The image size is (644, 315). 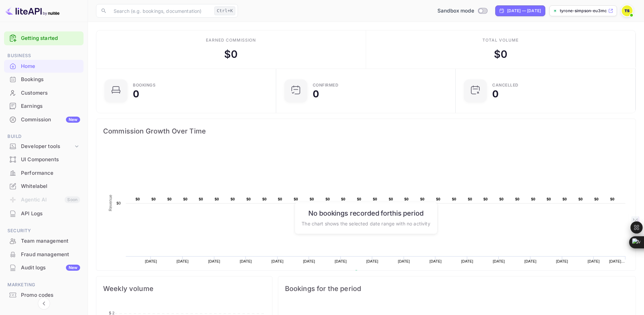 I want to click on div: Getting started, so click(x=44, y=38).